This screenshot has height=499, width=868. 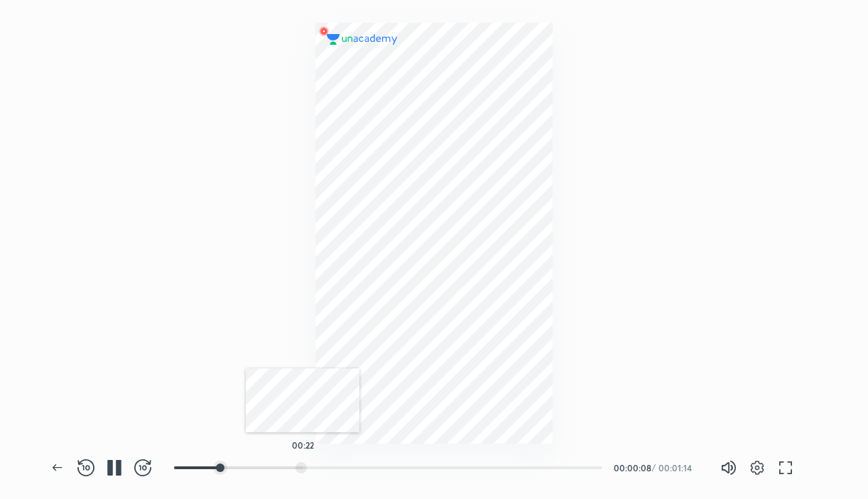 What do you see at coordinates (324, 31) in the screenshot?
I see `img: wMgqJGBwKWe8AAAAABJRU5ErkJggg==` at bounding box center [324, 31].